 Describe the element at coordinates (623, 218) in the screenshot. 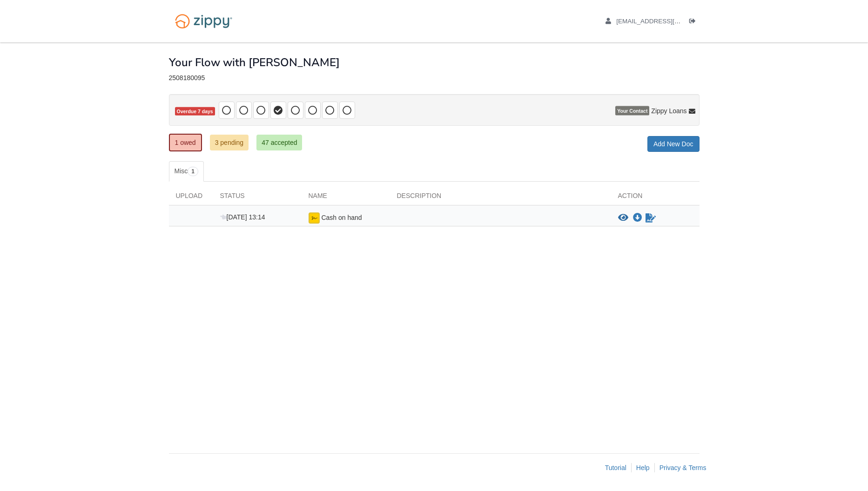

I see `button: View Cash on hand` at that location.